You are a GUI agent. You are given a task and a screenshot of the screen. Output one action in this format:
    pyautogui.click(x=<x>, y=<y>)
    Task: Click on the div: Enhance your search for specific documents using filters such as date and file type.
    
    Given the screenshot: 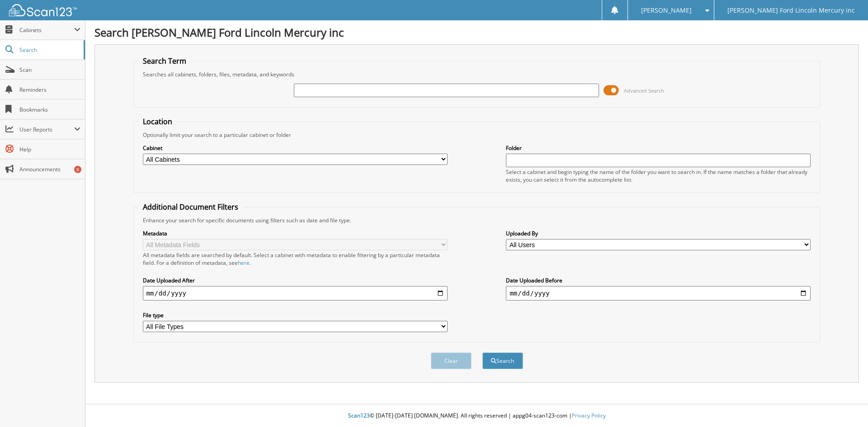 What is the action you would take?
    pyautogui.click(x=477, y=220)
    